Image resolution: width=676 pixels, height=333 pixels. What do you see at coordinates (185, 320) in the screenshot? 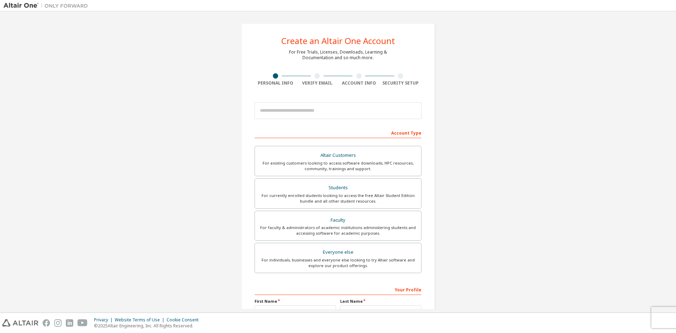
I see `div: Cookie Consent` at bounding box center [185, 320].